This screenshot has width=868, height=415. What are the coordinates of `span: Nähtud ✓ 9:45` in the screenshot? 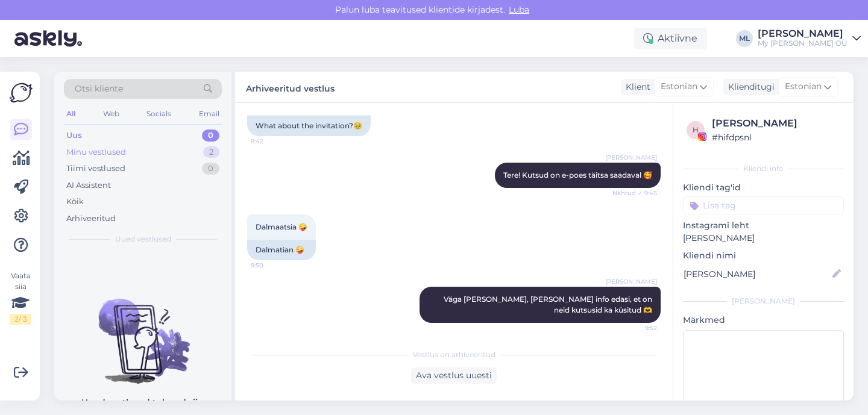 It's located at (634, 193).